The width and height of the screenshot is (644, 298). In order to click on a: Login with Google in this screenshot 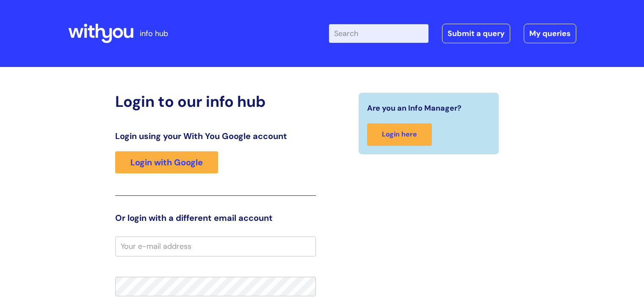, I will do `click(166, 163)`.